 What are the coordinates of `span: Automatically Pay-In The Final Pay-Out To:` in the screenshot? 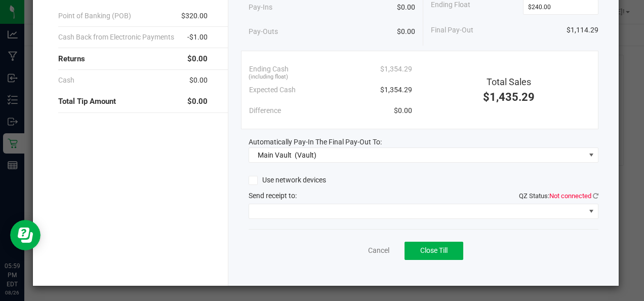 It's located at (315, 142).